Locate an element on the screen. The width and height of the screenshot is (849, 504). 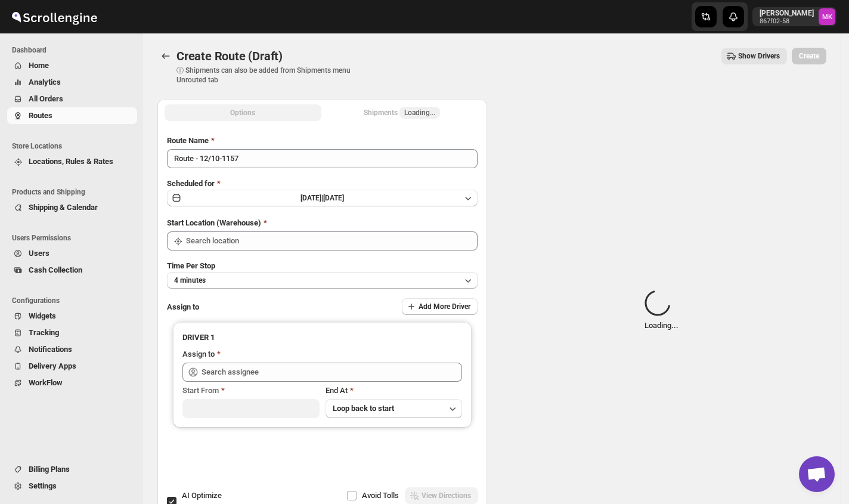
button: Selected Shipments is located at coordinates (402, 113).